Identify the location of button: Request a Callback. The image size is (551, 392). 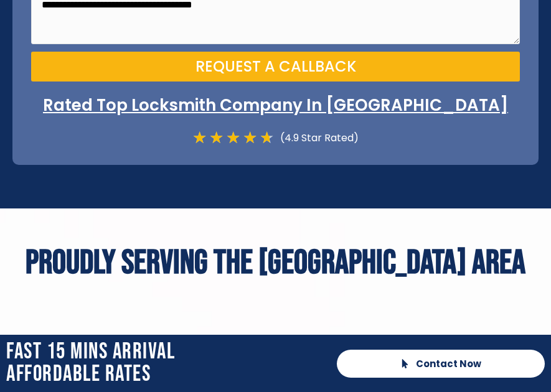
(275, 67).